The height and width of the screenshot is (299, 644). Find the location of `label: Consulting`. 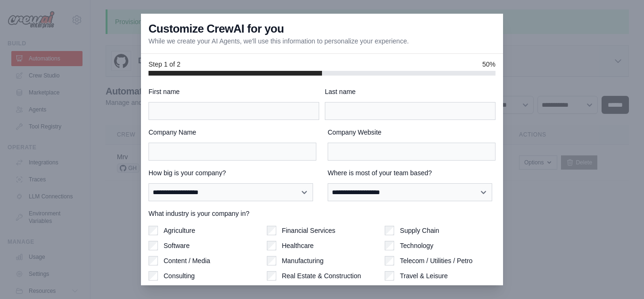

label: Consulting is located at coordinates (179, 275).